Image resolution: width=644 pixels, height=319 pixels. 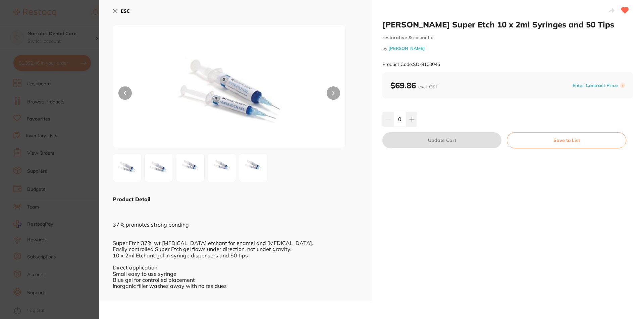 What do you see at coordinates (159, 168) in the screenshot?
I see `img: NDZfMi5qcGc` at bounding box center [159, 168].